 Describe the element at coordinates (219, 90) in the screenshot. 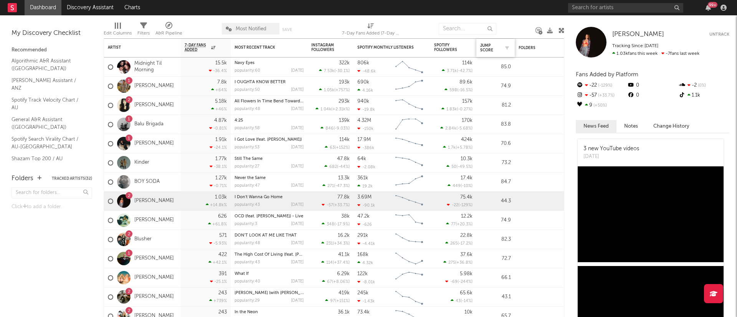

I see `div: +64 %` at that location.